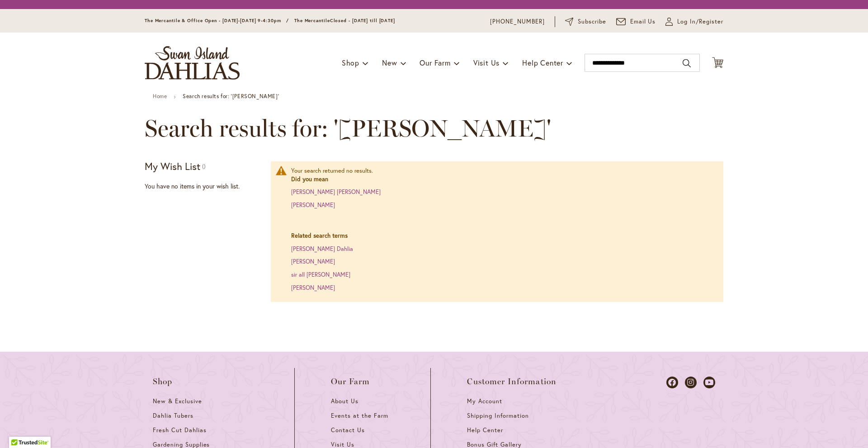  What do you see at coordinates (512, 382) in the screenshot?
I see `span: Customer Information` at bounding box center [512, 382].